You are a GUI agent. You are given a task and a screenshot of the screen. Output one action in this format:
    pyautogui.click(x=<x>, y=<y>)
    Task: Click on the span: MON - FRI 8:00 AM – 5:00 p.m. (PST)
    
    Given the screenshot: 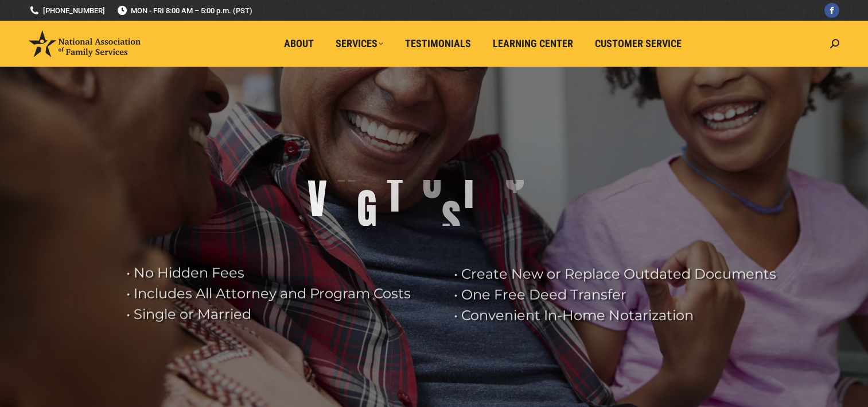 What is the action you would take?
    pyautogui.click(x=184, y=10)
    